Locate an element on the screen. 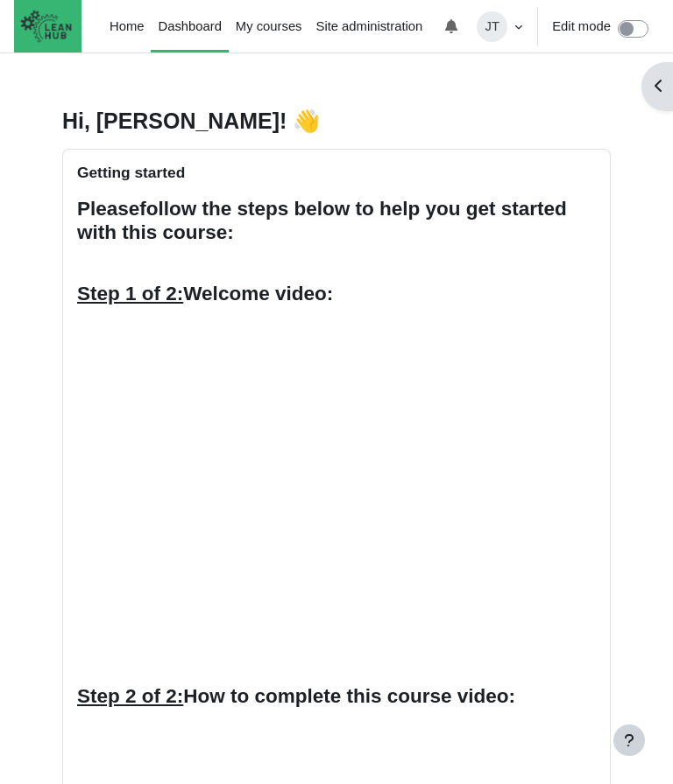 Image resolution: width=673 pixels, height=784 pixels. span: JT is located at coordinates (491, 26).